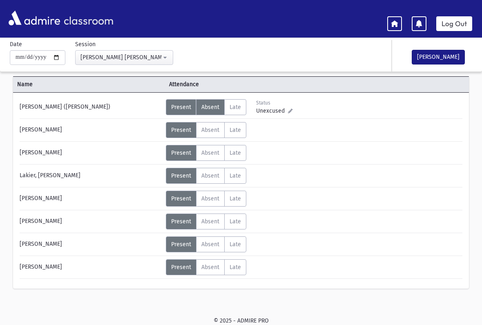  I want to click on button: Morah Rivki Cohen-Limudei Kodesh(9:00AM-2:00PM), so click(124, 58).